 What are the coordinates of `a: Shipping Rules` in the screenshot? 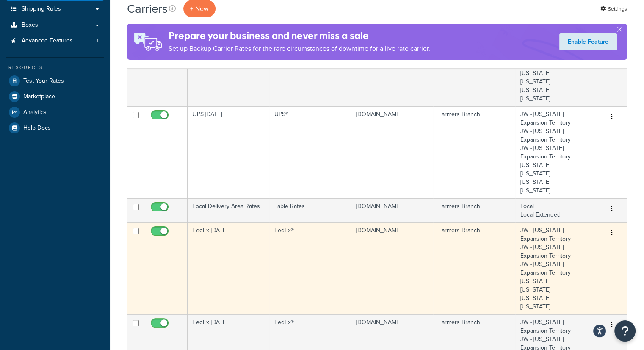 It's located at (55, 9).